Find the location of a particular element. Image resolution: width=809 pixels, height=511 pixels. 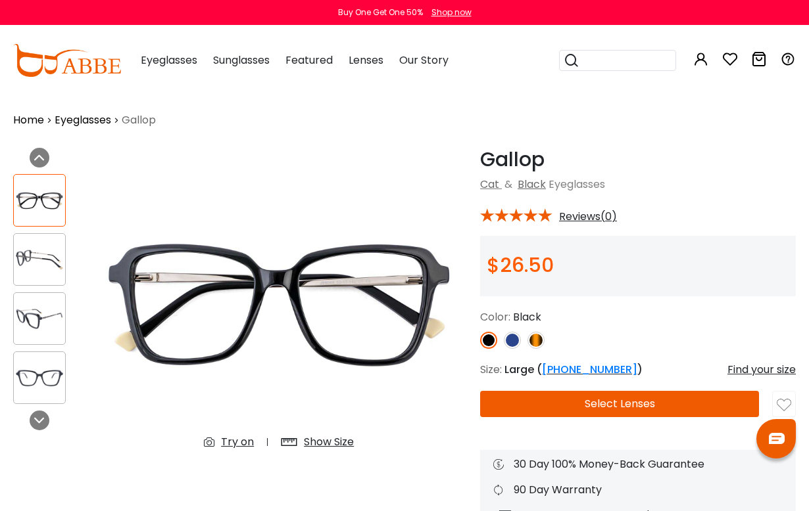

a: Home is located at coordinates (28, 120).